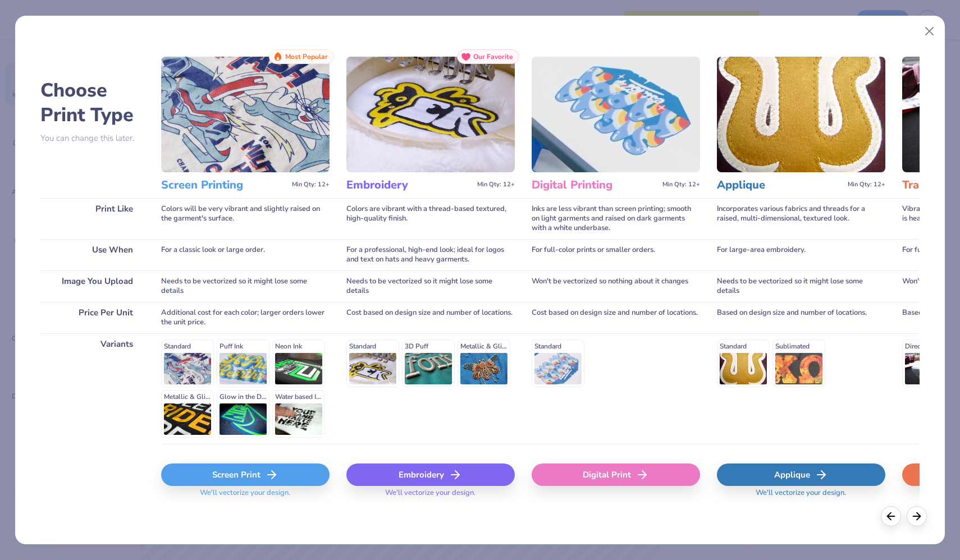 Image resolution: width=960 pixels, height=560 pixels. I want to click on button: Close, so click(930, 31).